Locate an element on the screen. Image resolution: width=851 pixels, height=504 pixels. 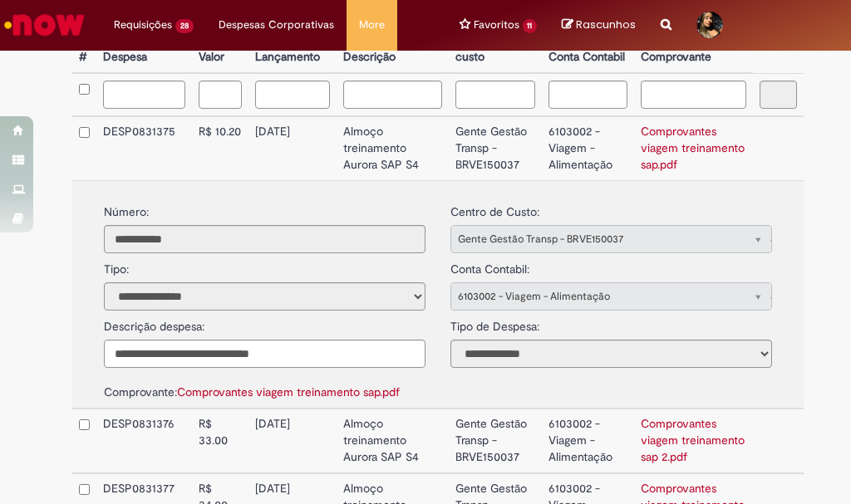
td: Comprovantes viagem treinamento sap.pdf is located at coordinates (693, 148).